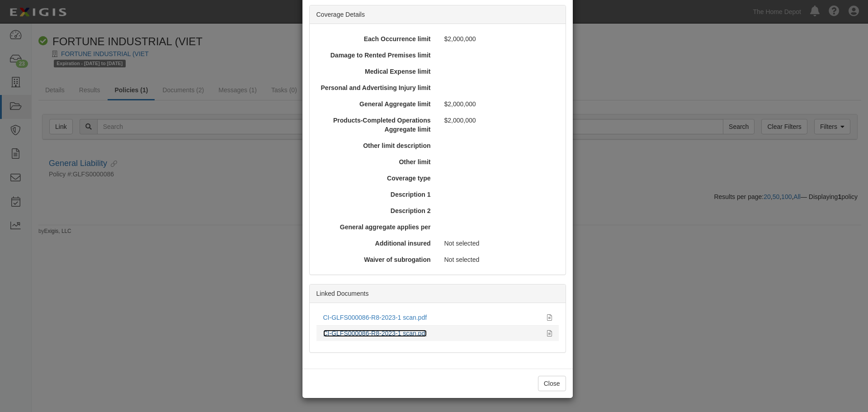 The height and width of the screenshot is (412, 868). I want to click on div: Linked Documents, so click(438, 294).